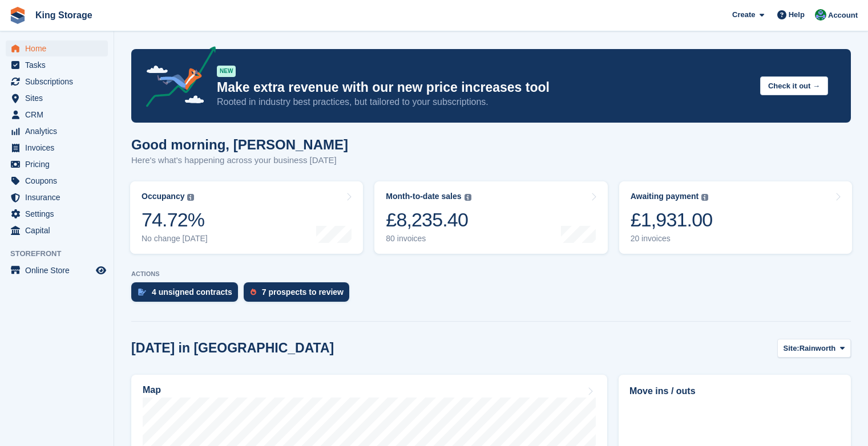 The image size is (868, 446). What do you see at coordinates (175, 220) in the screenshot?
I see `div: 74.72%` at bounding box center [175, 220].